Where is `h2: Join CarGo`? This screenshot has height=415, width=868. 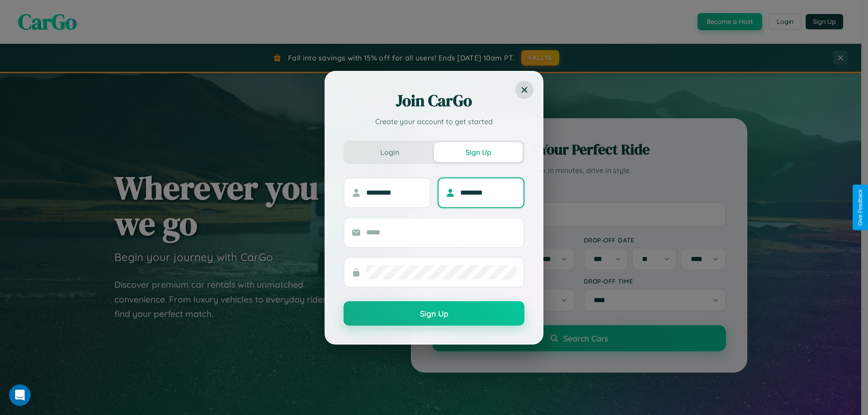 h2: Join CarGo is located at coordinates (434, 101).